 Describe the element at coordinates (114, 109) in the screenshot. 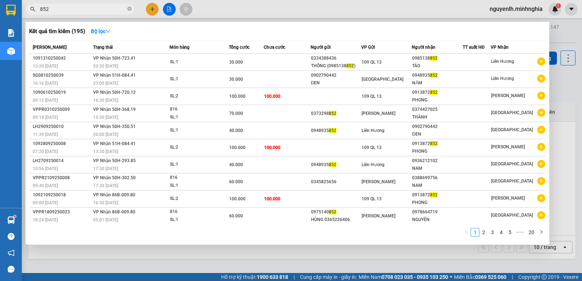

I see `span: VP Nhận 50H-368.19` at that location.